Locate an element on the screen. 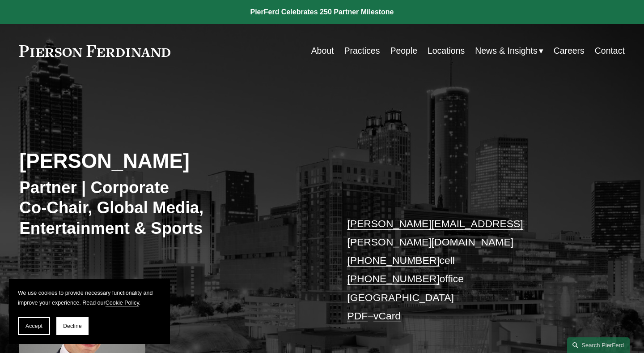  span: News & Insights is located at coordinates (506, 51).